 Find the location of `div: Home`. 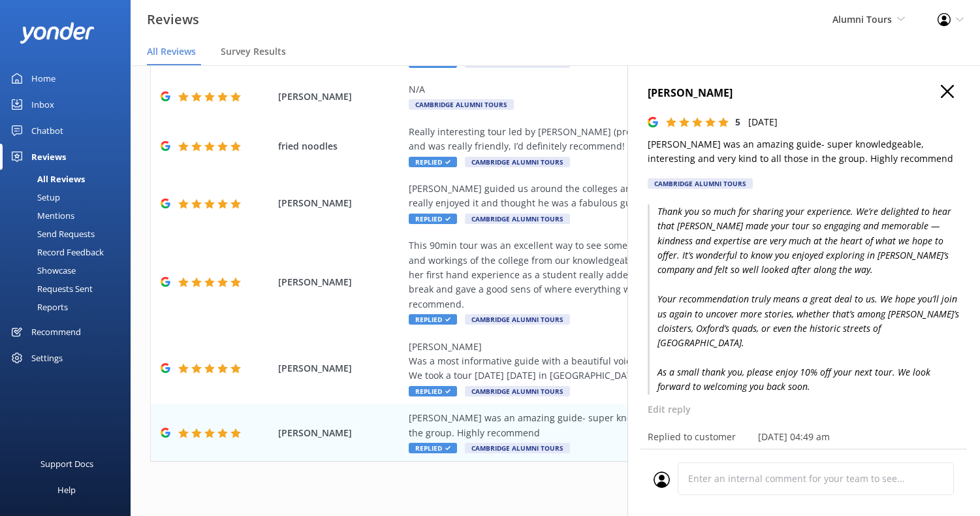

div: Home is located at coordinates (43, 78).